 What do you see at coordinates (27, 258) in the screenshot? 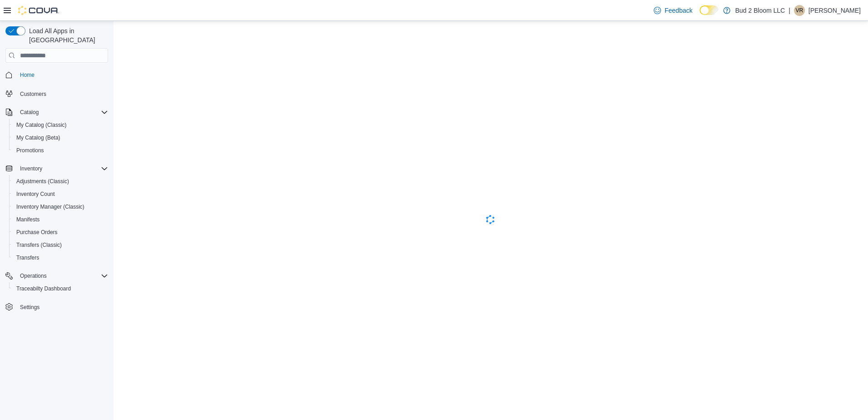
I see `a: Transfers` at bounding box center [27, 258].